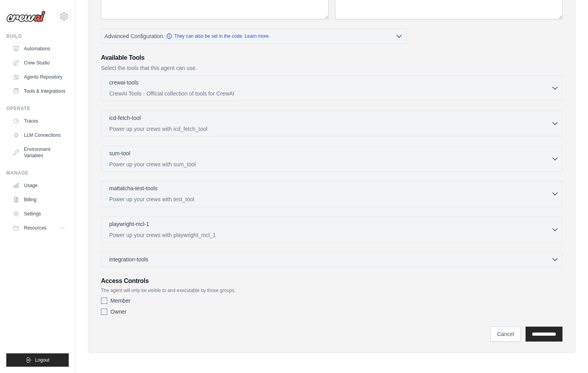 This screenshot has width=588, height=373. What do you see at coordinates (506, 334) in the screenshot?
I see `a: Cancel` at bounding box center [506, 334].